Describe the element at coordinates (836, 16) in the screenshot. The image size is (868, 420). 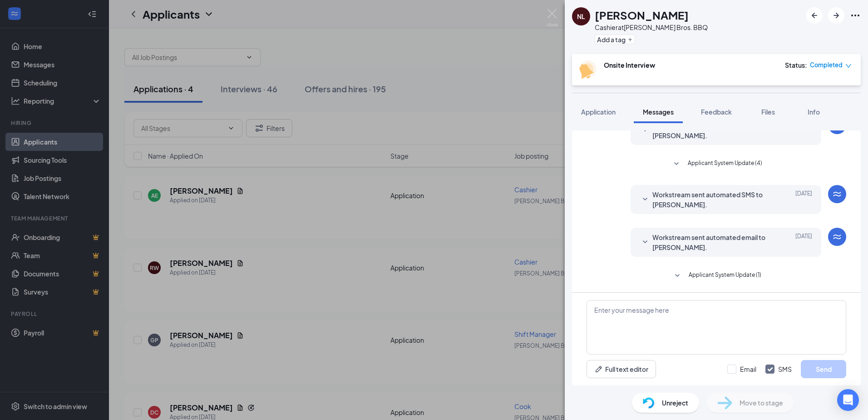
I see `svg: ArrowRight` at that location.